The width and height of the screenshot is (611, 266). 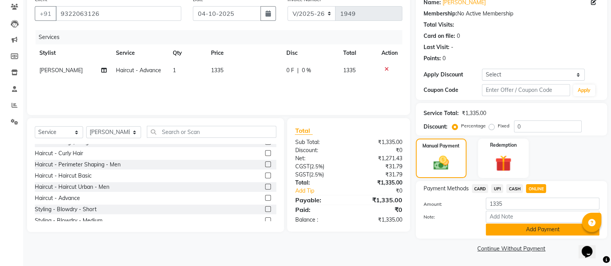 I want to click on div: Balance :, so click(x=319, y=220).